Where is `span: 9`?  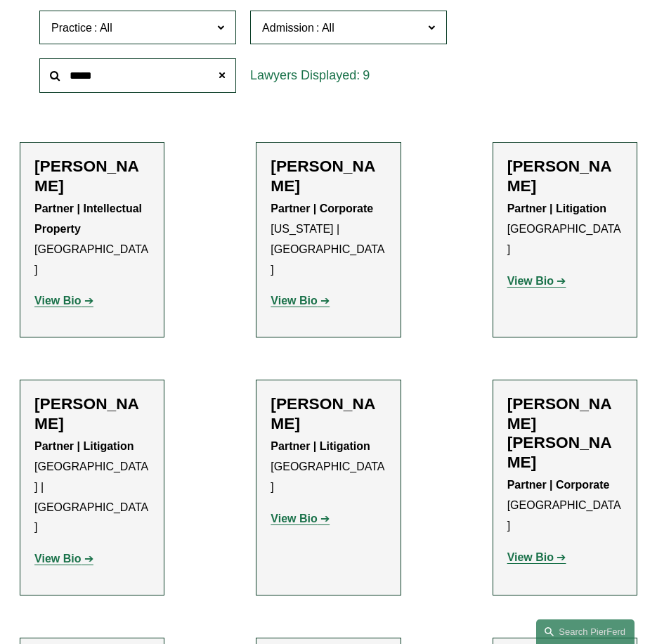
span: 9 is located at coordinates (366, 75).